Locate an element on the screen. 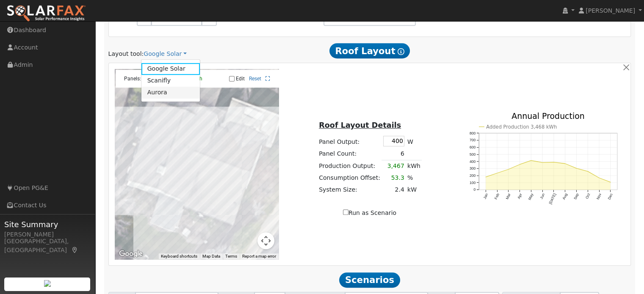  text: 700 is located at coordinates (473, 140).